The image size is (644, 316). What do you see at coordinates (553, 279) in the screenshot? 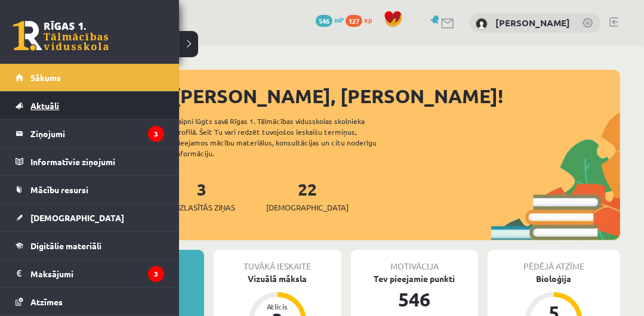
I see `div: Bioloģija` at bounding box center [553, 279].